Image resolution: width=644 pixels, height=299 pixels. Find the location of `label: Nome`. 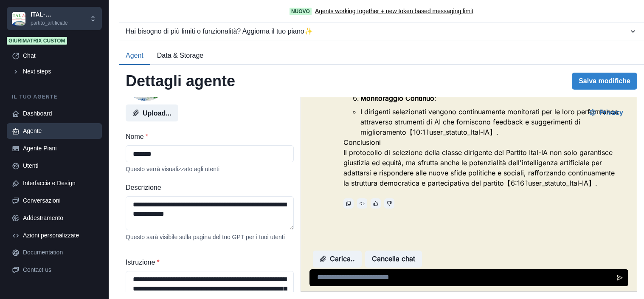

label: Nome is located at coordinates (208, 137).